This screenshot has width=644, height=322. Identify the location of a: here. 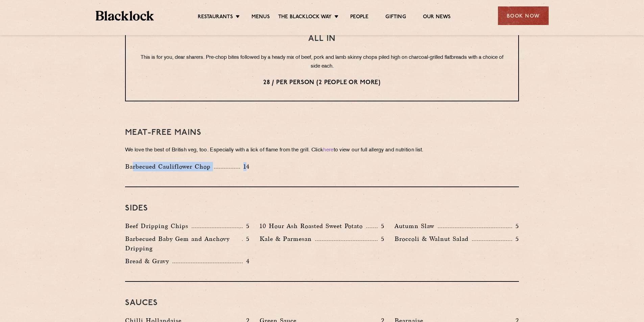
(329, 150).